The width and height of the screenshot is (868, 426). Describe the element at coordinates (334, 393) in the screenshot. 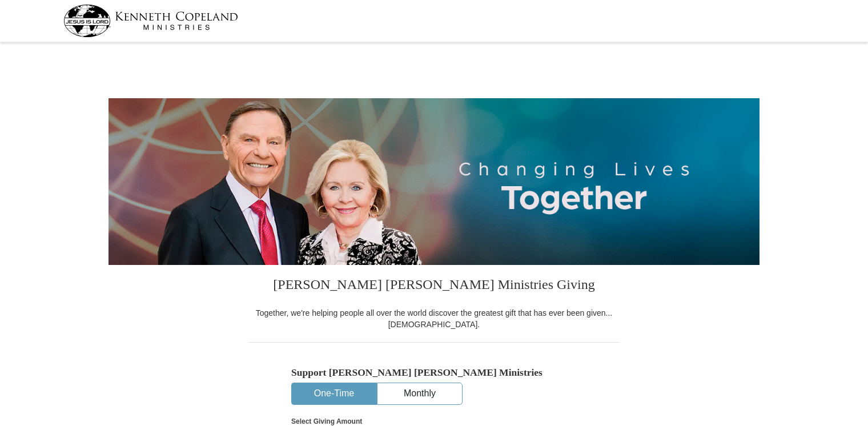

I see `button: One-Time` at that location.